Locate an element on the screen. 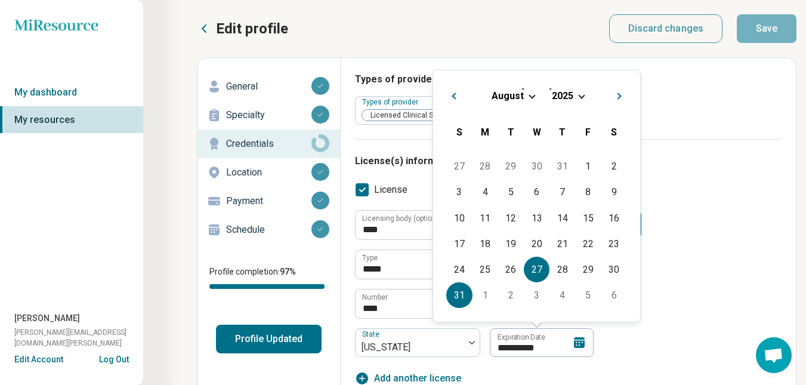 This screenshot has height=385, width=806. span: August is located at coordinates (508, 95).